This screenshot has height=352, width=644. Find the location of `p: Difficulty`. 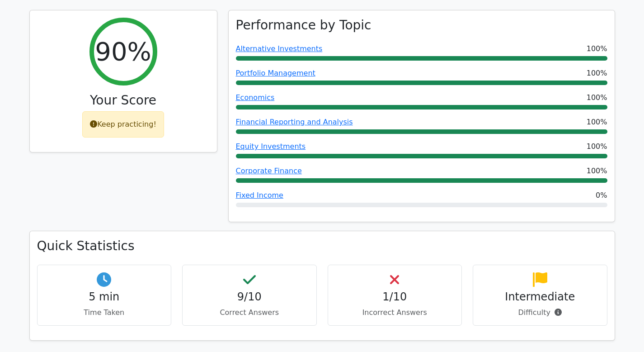

p: Difficulty is located at coordinates (540, 313).